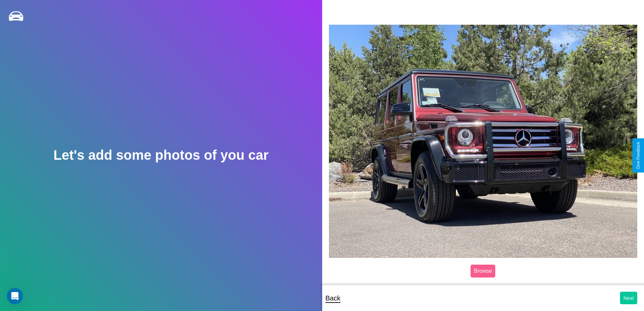 This screenshot has width=644, height=311. I want to click on div: Give Feedback, so click(638, 155).